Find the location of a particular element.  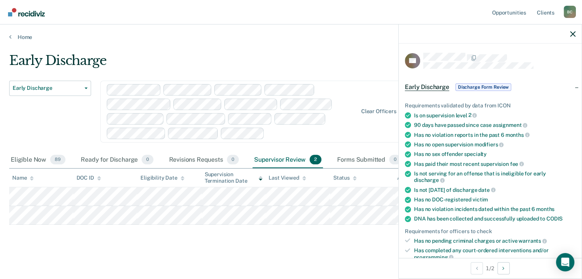

span: victim is located at coordinates (480, 200).